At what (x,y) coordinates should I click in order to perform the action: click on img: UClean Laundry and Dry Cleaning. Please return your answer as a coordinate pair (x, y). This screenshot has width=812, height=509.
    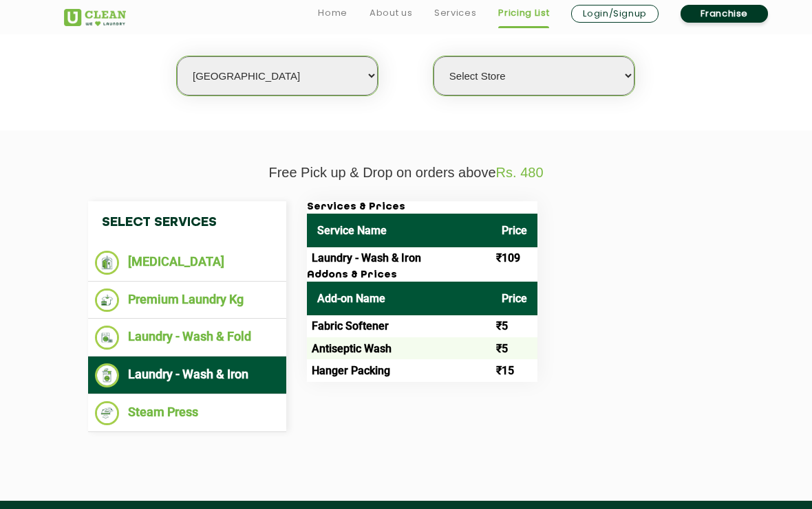
    Looking at the image, I should click on (95, 17).